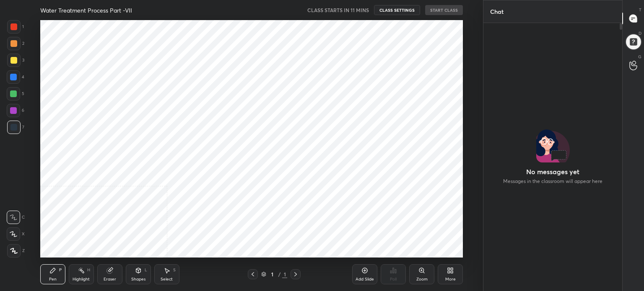  I want to click on p: D, so click(640, 33).